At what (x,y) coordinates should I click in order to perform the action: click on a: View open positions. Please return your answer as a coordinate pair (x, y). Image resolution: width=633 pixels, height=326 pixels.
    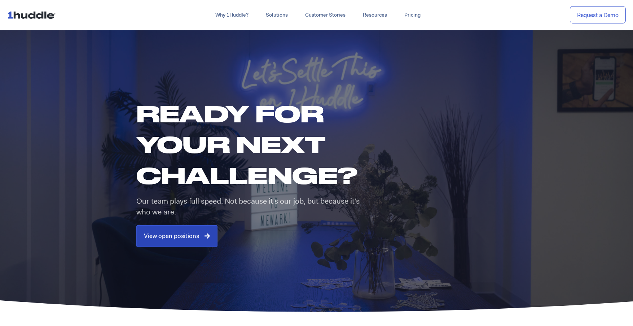
    Looking at the image, I should click on (177, 236).